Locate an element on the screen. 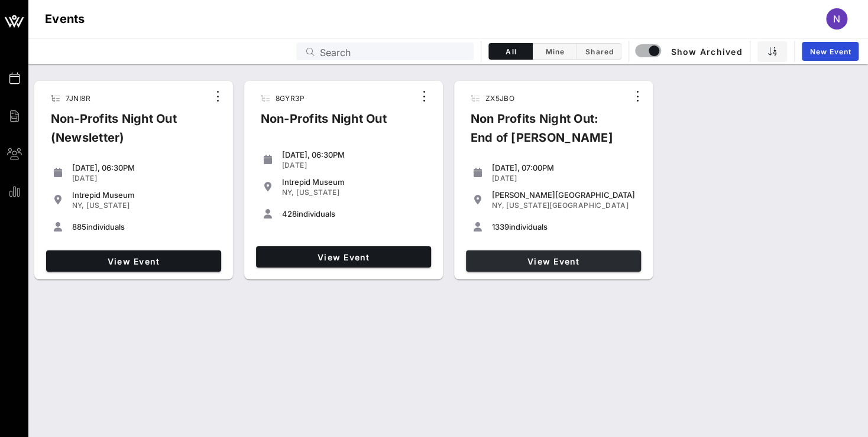 This screenshot has width=868, height=437. div: Non-Profits Night Out is located at coordinates (323, 123).